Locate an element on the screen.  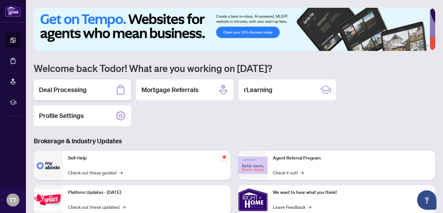
button: 1 is located at coordinates (398, 46).